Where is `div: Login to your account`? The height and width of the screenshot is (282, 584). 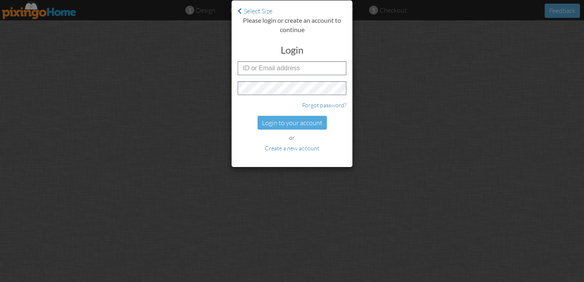
div: Login to your account is located at coordinates (292, 123).